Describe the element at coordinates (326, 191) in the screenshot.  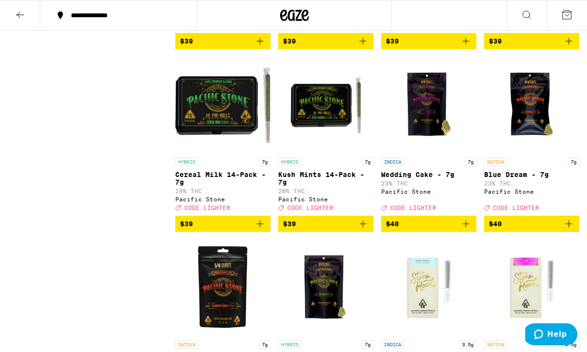
I see `p: 20% THC` at that location.